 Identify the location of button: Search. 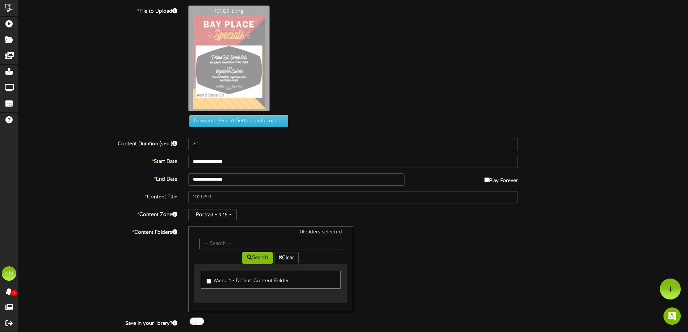
(258, 258).